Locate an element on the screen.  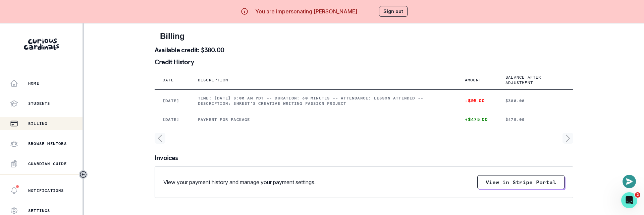
p: Date is located at coordinates (168, 80).